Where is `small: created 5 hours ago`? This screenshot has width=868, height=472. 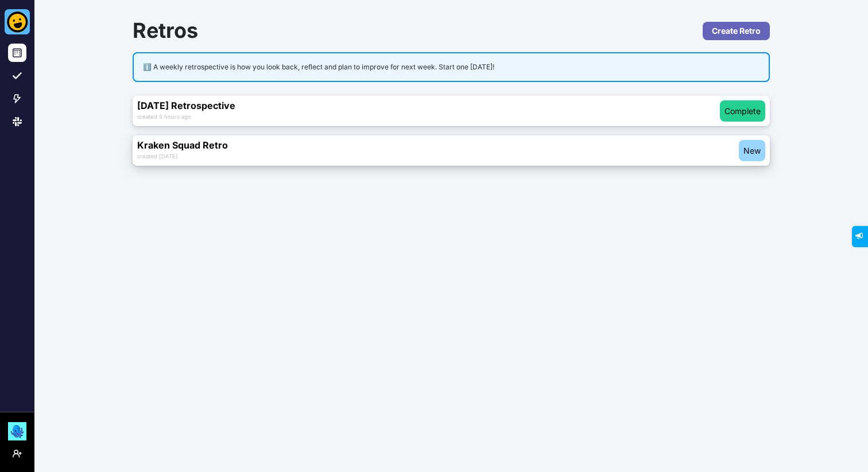 small: created 5 hours ago is located at coordinates (164, 117).